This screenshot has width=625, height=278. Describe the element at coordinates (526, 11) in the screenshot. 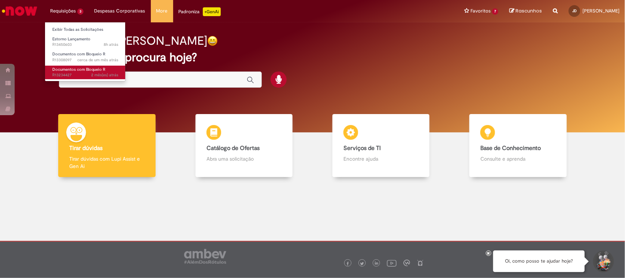

I see `a: Rascunhos` at that location.